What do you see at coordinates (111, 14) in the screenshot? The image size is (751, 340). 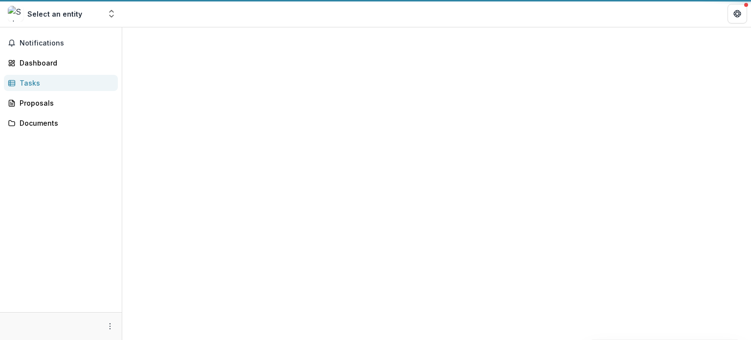 I see `button: Open entity switcher` at bounding box center [111, 14].